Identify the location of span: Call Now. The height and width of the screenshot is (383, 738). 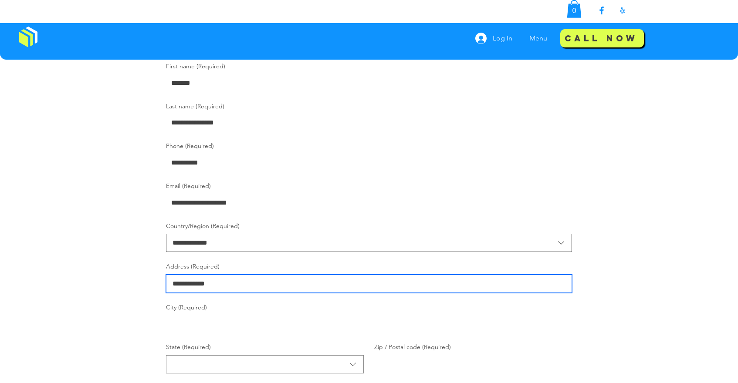
(601, 38).